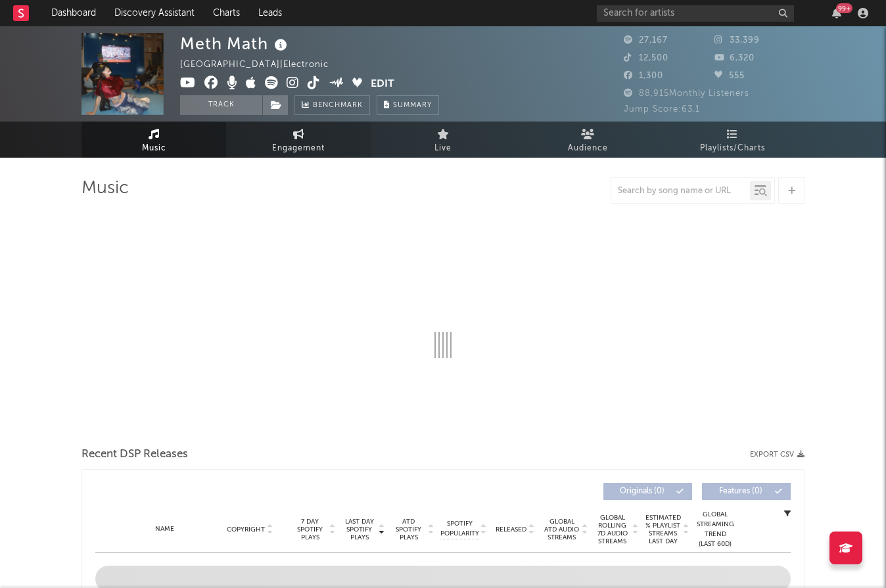 The height and width of the screenshot is (588, 886). Describe the element at coordinates (359, 529) in the screenshot. I see `span: Last Day Spotify Plays` at that location.